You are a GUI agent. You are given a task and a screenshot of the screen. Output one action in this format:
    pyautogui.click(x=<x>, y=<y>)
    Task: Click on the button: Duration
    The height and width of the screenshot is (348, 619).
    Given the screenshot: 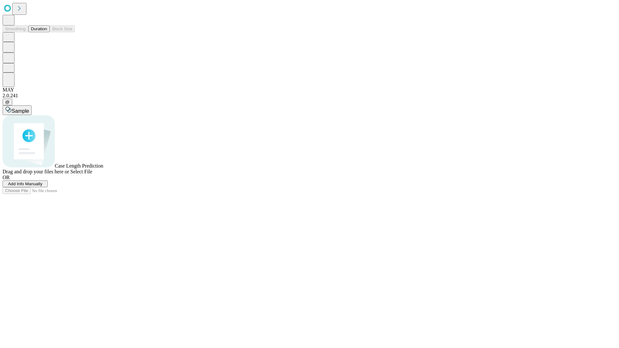 What is the action you would take?
    pyautogui.click(x=39, y=29)
    